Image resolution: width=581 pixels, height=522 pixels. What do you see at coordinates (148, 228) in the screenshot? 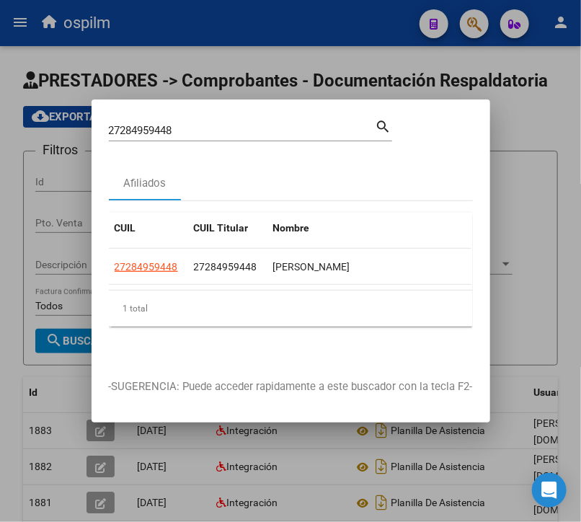
I see `datatable-header-cell: CUIL` at bounding box center [148, 228].